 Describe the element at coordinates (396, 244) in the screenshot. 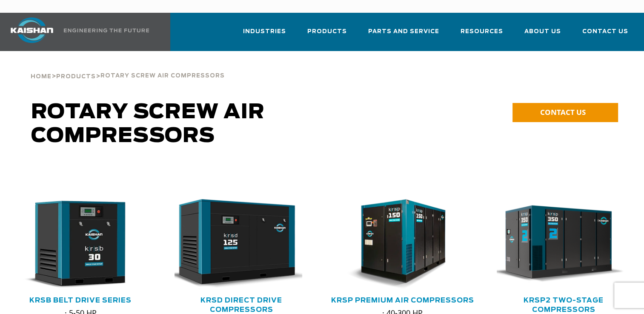

I see `img: krsp150` at that location.